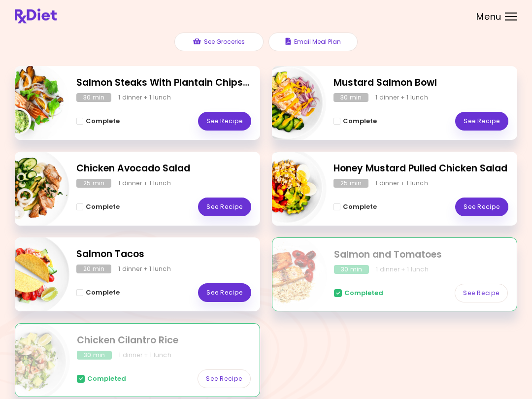 The width and height of the screenshot is (532, 399). I want to click on h2: Salmon Tacos, so click(164, 255).